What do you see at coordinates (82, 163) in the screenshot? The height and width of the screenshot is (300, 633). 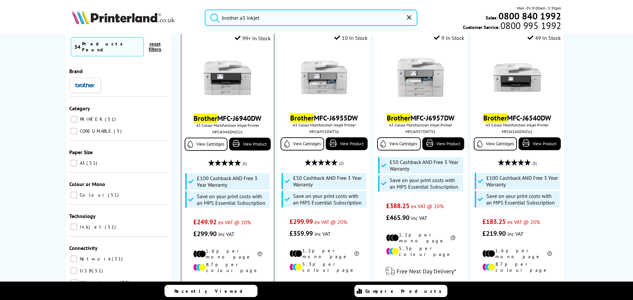 I see `span: A3` at bounding box center [82, 163].